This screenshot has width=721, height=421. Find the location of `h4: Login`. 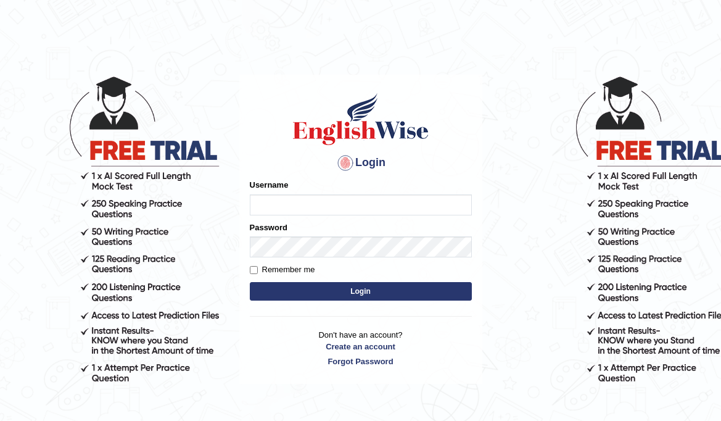

h4: Login is located at coordinates (361, 163).